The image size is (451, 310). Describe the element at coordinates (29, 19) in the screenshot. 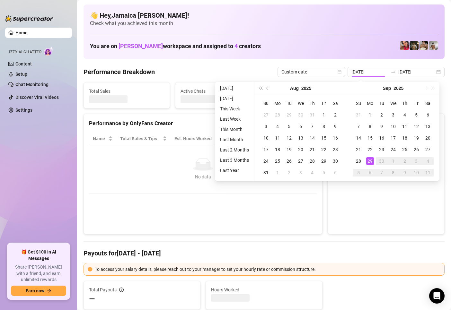

I see `img: logo-BBDzfeDw.svg` at that location.